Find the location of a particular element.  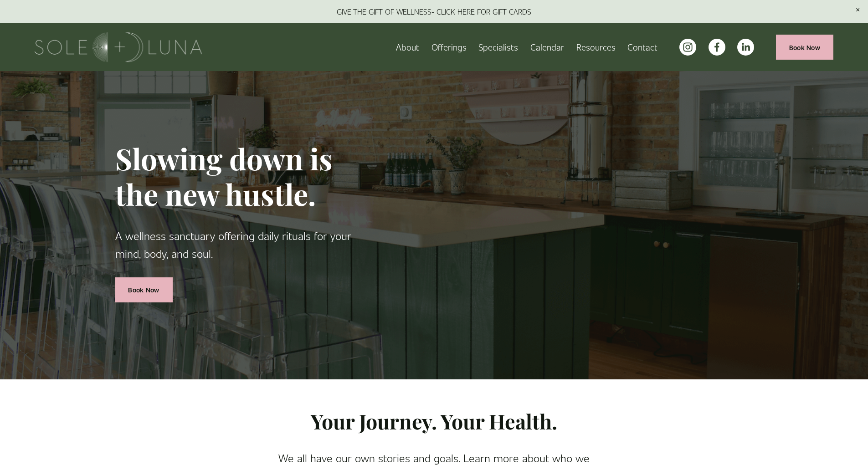

a: Contact is located at coordinates (642, 47).